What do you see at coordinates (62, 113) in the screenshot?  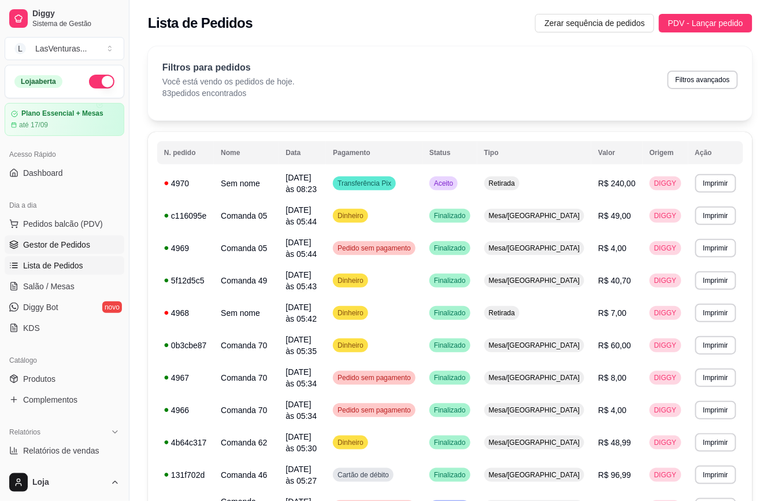 I see `article: Plano Essencial + Mesas` at bounding box center [62, 113].